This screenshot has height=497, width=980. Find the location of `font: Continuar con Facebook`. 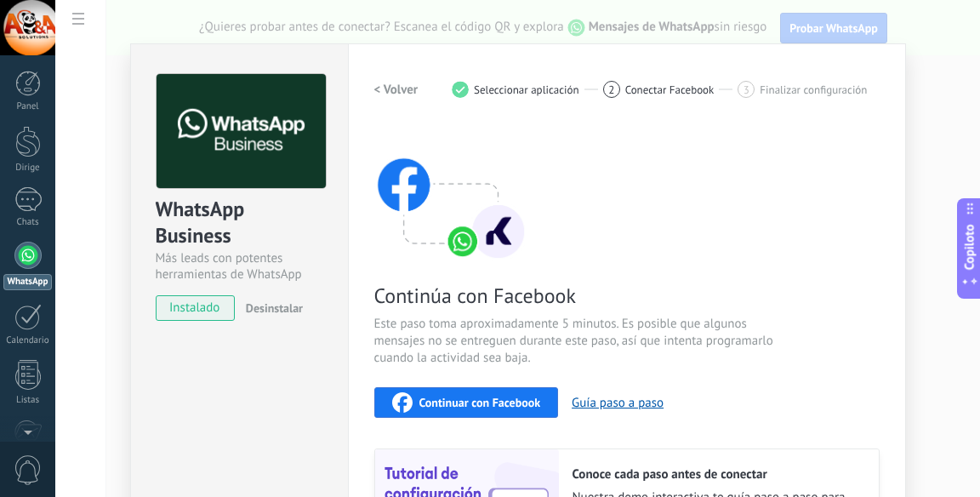

font: Continuar con Facebook is located at coordinates (480, 402).